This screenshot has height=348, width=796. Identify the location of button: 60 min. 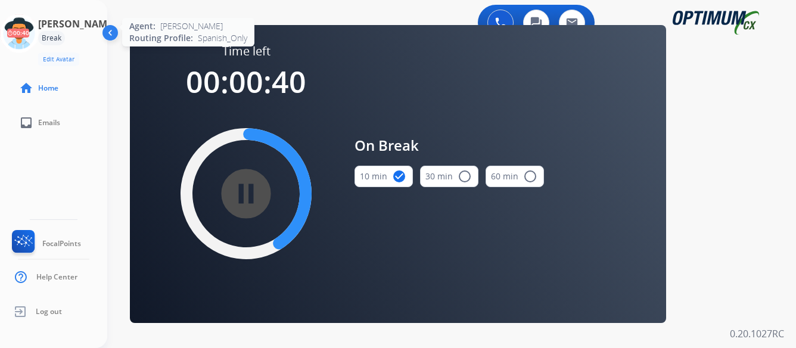
(515, 176).